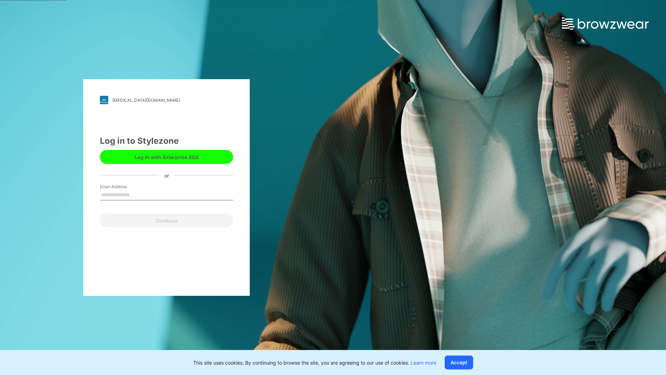 This screenshot has width=666, height=375. I want to click on img: stylezone-logo.562084cfcfab977791bfbf7441f1a819.svg, so click(104, 100).